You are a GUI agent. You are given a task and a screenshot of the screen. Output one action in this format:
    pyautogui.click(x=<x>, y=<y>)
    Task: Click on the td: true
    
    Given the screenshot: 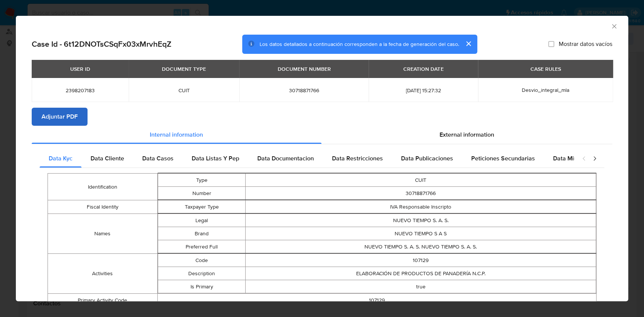 What is the action you would take?
    pyautogui.click(x=421, y=286)
    